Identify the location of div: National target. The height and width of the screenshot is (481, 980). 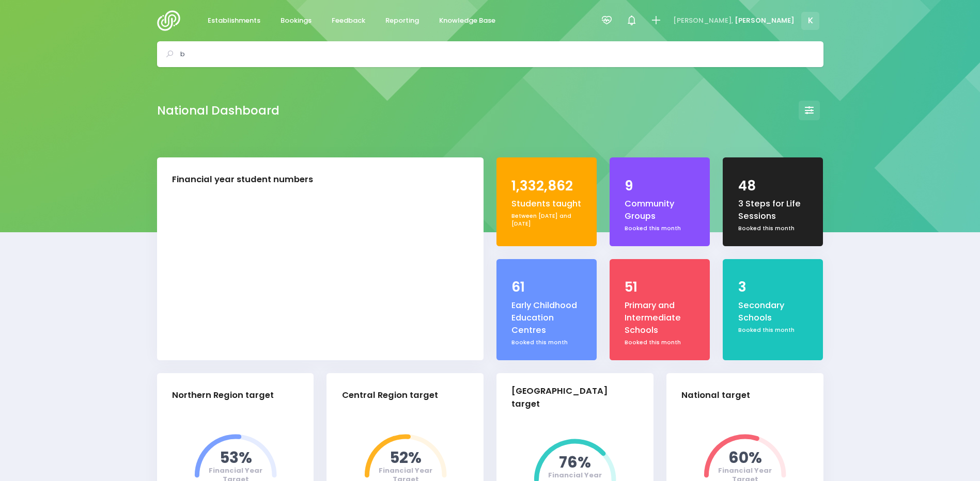
(716, 396).